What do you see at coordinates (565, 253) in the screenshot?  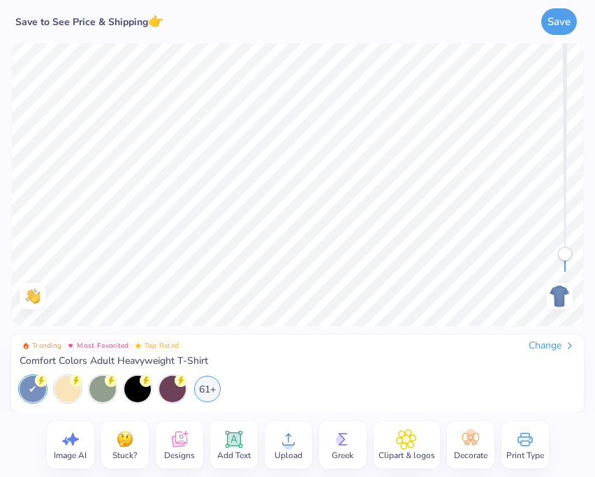 I see `div: Accessibility label` at bounding box center [565, 253].